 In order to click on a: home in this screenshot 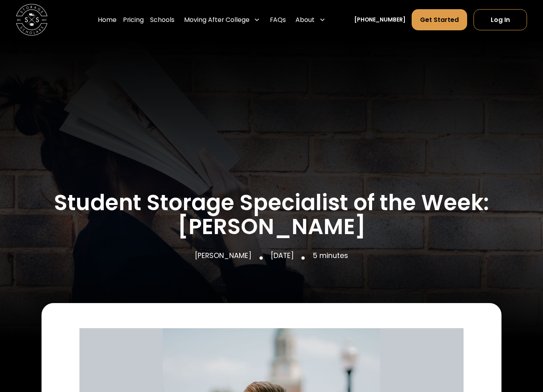, I will do `click(31, 19)`.